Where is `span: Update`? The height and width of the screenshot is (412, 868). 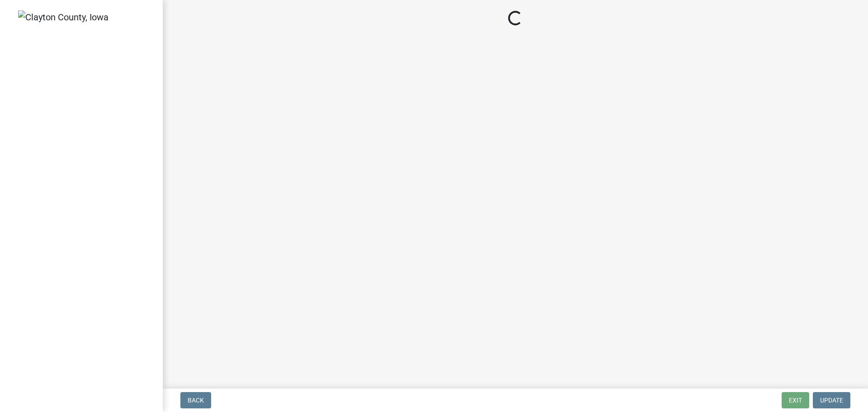
span: Update is located at coordinates (832, 400).